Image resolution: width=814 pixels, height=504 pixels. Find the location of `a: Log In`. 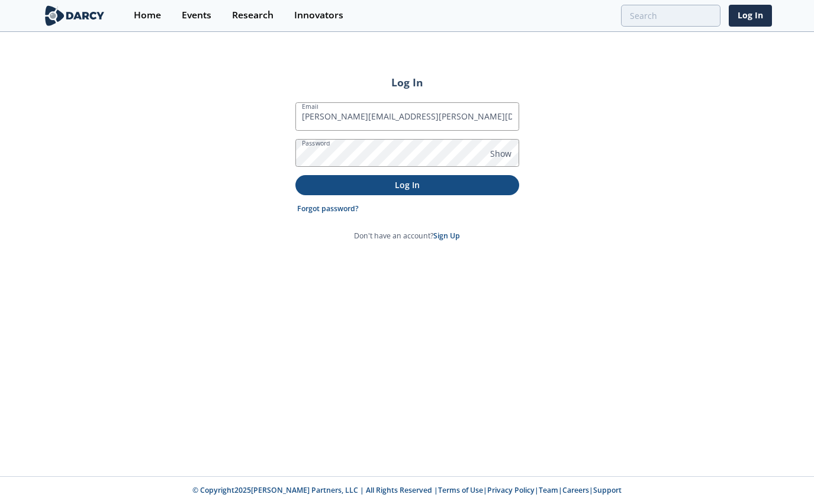

a: Log In is located at coordinates (750, 16).